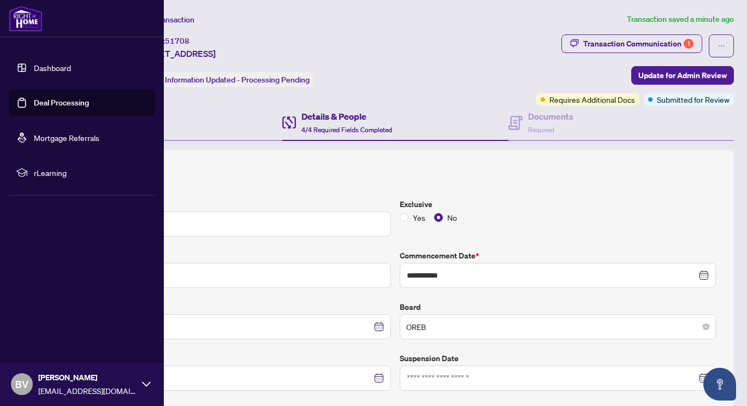 The height and width of the screenshot is (406, 747). Describe the element at coordinates (452, 217) in the screenshot. I see `span: No` at that location.